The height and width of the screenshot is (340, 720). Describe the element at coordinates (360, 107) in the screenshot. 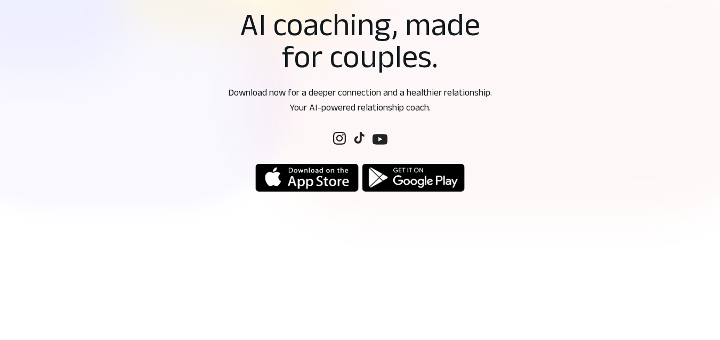

I see `p: Your AI-powered relationship coach.` at that location.